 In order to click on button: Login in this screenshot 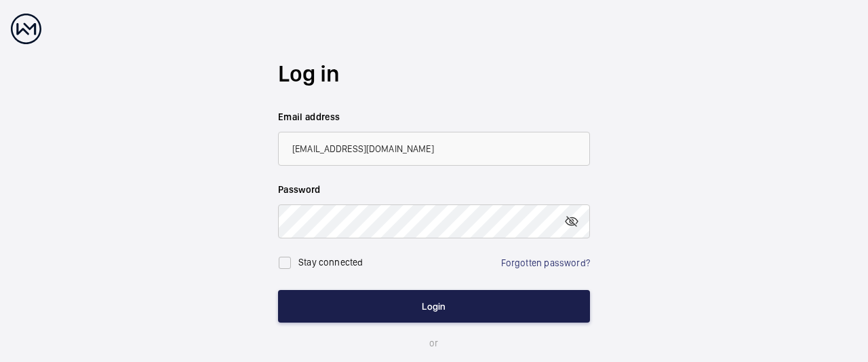, I will do `click(434, 306)`.